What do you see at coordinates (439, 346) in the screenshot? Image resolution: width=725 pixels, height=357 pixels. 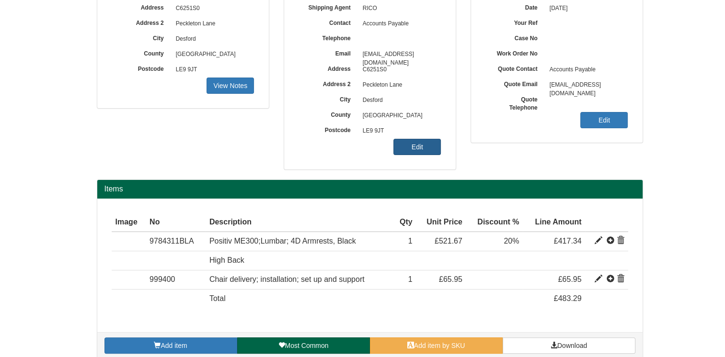 I see `span: Add item by SKU` at bounding box center [439, 346].